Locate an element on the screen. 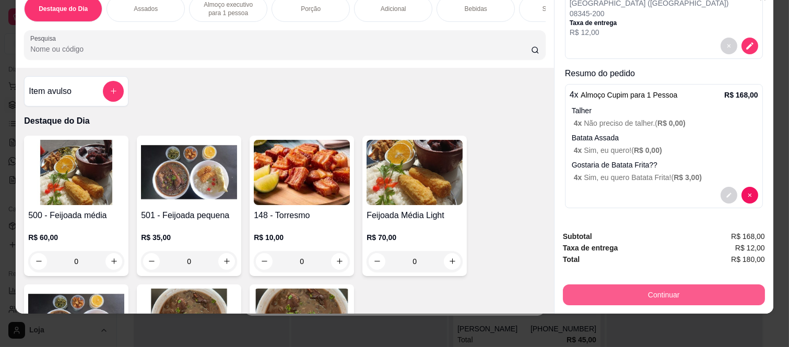 The height and width of the screenshot is (347, 789). h4: Feijoada Média Light is located at coordinates (415, 216).